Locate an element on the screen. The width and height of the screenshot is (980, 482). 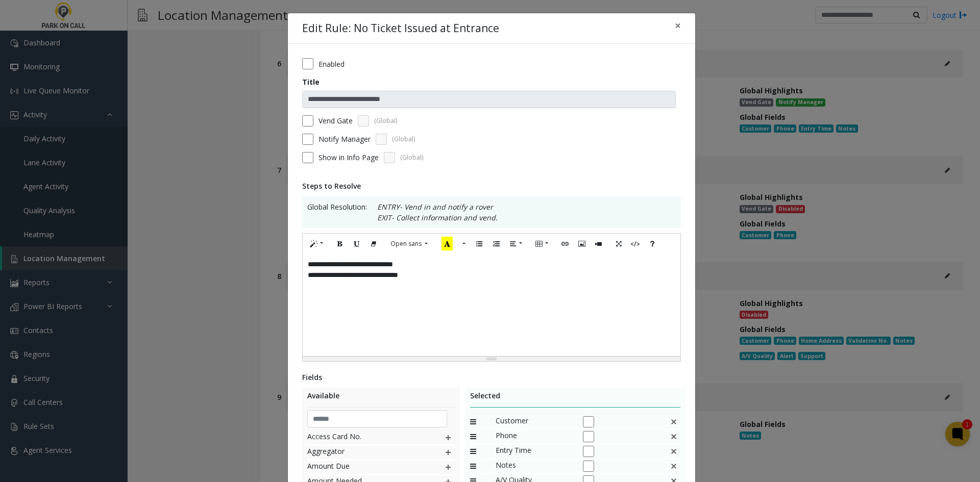
button: Ordered list (CTRL+SHIFT+NUM8) is located at coordinates (496, 244).